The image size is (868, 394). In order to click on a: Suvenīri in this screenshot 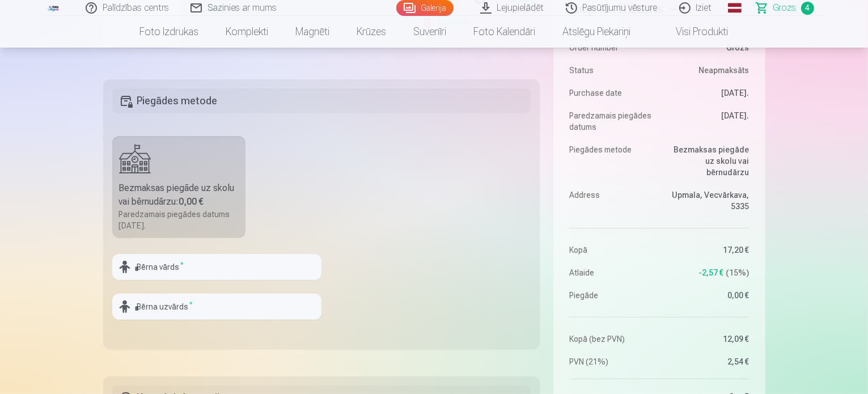, I will do `click(430, 32)`.